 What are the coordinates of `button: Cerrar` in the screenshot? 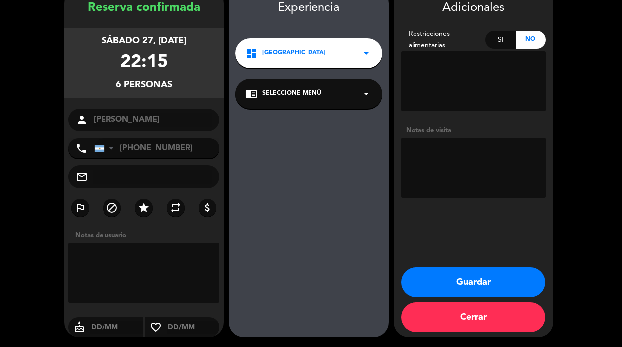 It's located at (473, 317).